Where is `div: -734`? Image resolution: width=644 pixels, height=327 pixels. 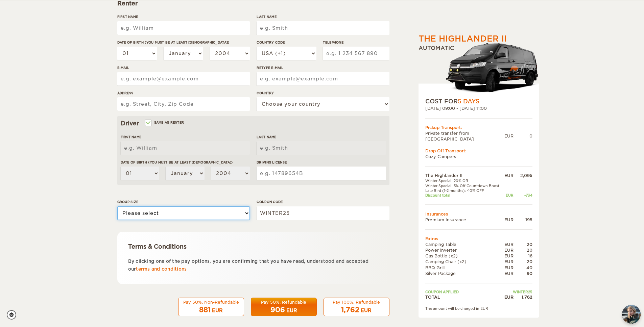
div: -734 is located at coordinates (524, 195).